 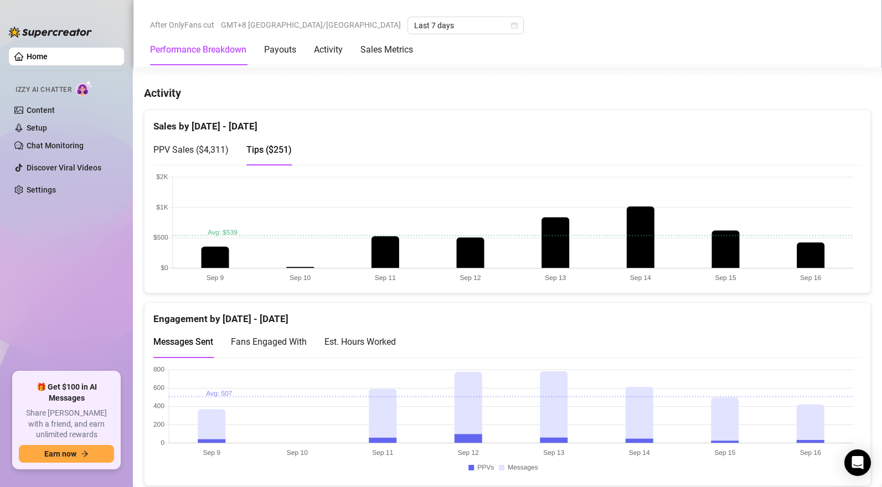 I want to click on button: Earn nowarrow-right, so click(x=66, y=454).